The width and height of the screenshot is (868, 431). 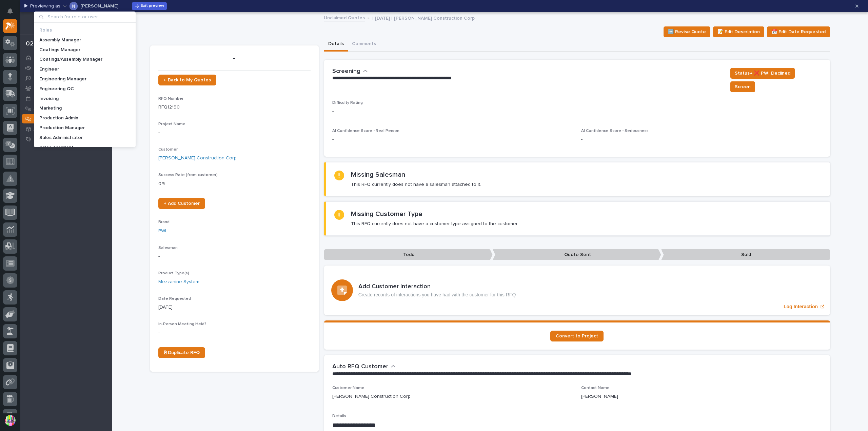 I want to click on p: Create records of interactions you have had with the customer for this RFQ, so click(x=437, y=294).